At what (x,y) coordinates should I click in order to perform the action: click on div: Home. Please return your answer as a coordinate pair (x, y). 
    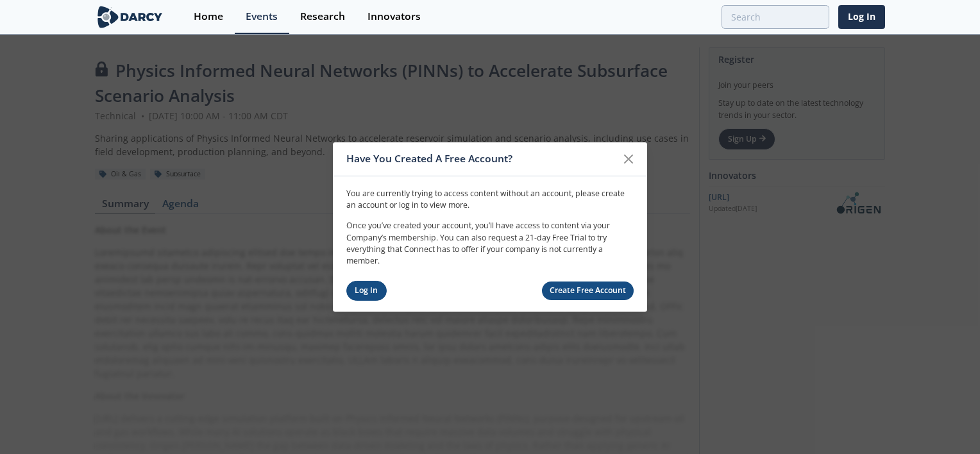
    Looking at the image, I should click on (209, 16).